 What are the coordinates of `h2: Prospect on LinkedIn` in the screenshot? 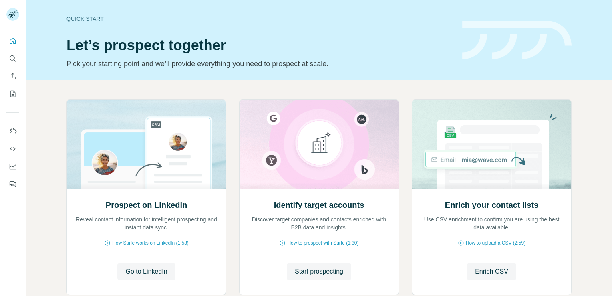 It's located at (146, 205).